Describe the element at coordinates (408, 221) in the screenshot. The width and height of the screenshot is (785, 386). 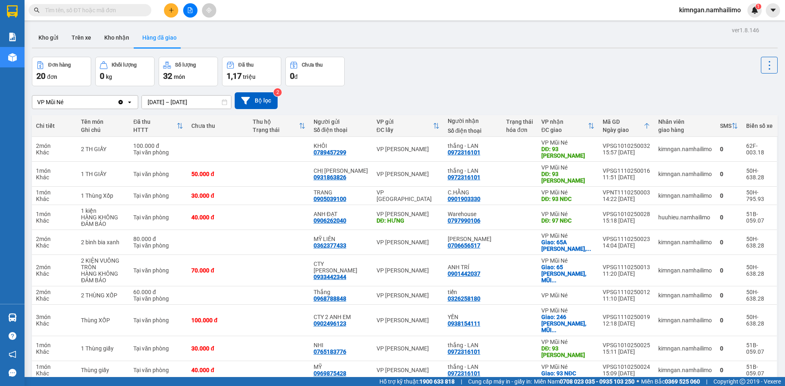
I see `div: DĐ: HƯNG` at that location.